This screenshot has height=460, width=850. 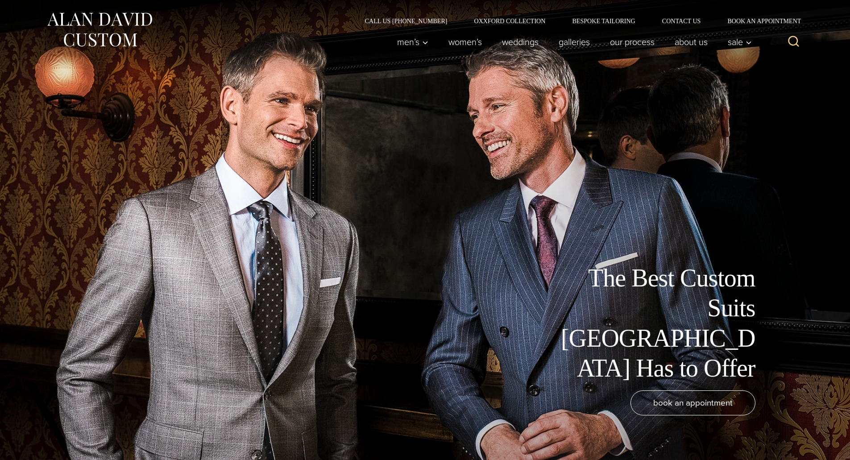 What do you see at coordinates (603, 21) in the screenshot?
I see `a: Bespoke Tailoring` at bounding box center [603, 21].